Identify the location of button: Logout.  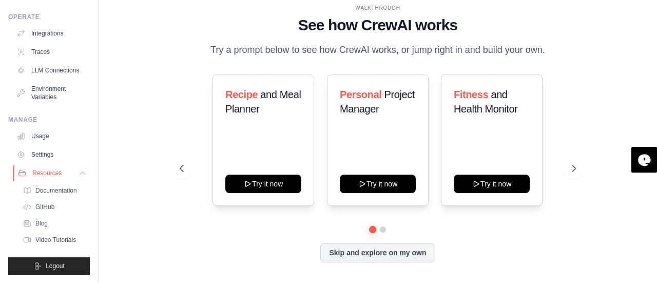
(49, 266).